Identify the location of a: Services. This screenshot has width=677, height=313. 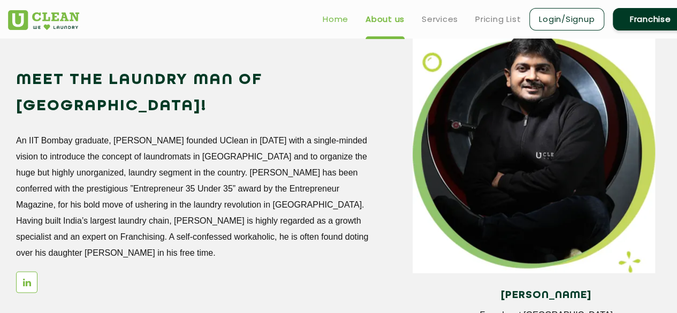
(440, 19).